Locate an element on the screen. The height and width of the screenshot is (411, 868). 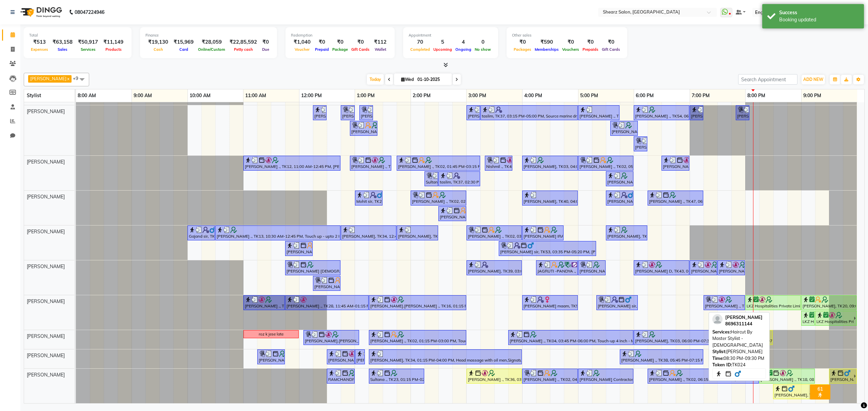
div: 4 is located at coordinates (463, 42).